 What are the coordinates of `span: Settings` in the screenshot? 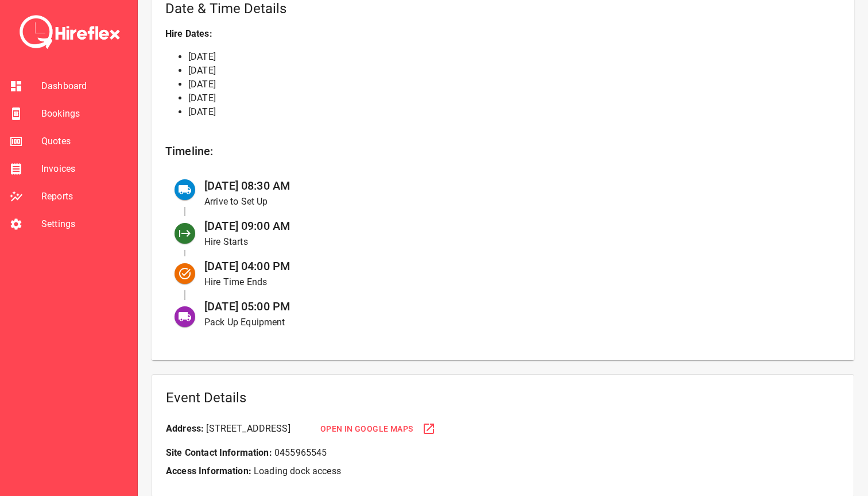 It's located at (85, 224).